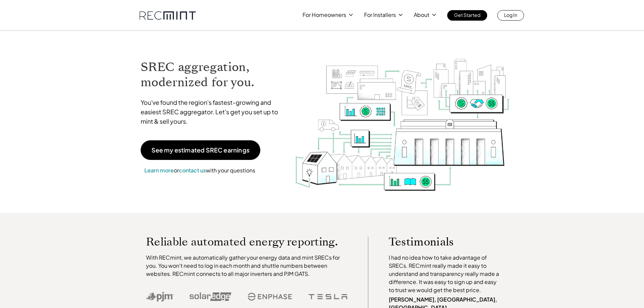  I want to click on a: Learn more, so click(159, 170).